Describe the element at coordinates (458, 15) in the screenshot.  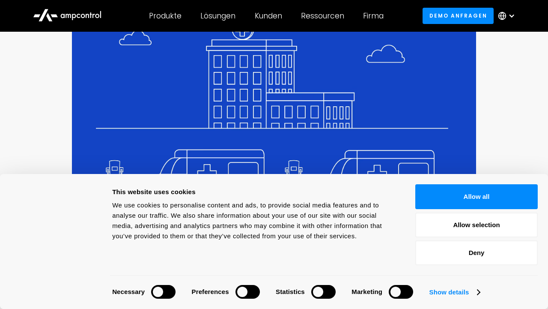
I see `a: Demo anfragen` at that location.